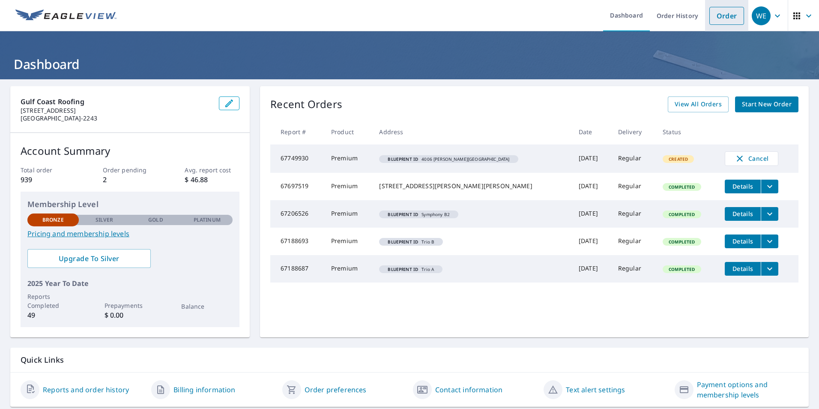  What do you see at coordinates (212, 170) in the screenshot?
I see `p: Avg. report cost` at bounding box center [212, 170].